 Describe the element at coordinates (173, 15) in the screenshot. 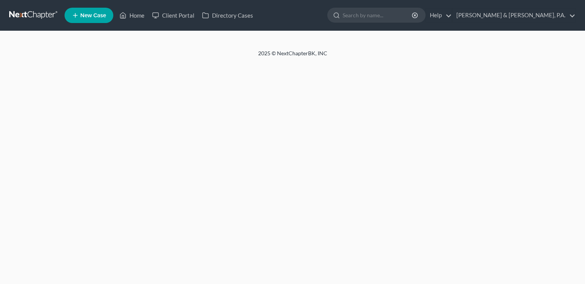

I see `a: Client Portal` at that location.